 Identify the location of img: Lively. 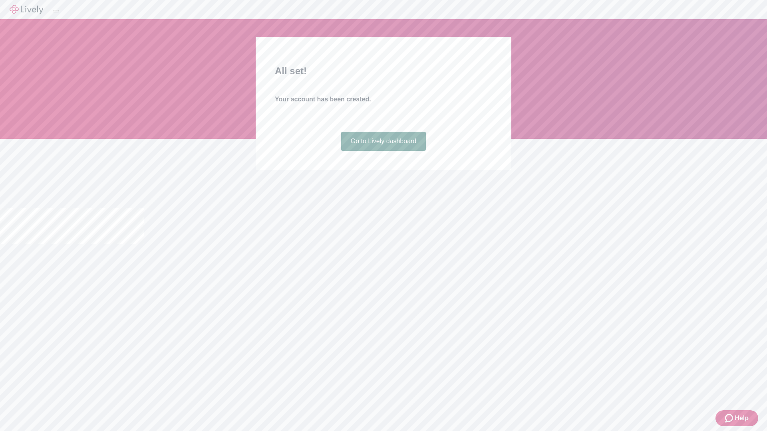
(26, 10).